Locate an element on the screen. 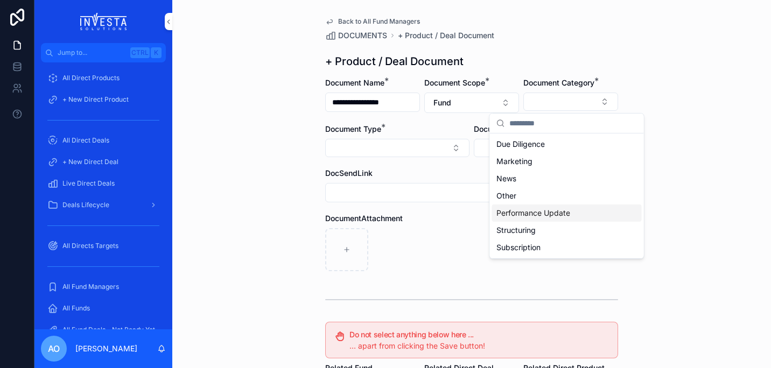 This screenshot has width=771, height=368. span: DOCUMENTS is located at coordinates (362, 36).